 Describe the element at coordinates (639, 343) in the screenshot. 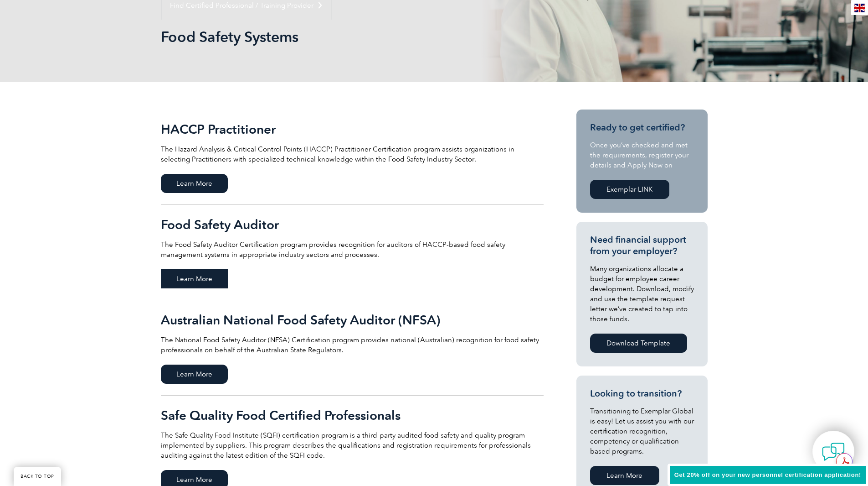

I see `a: Download Template` at that location.